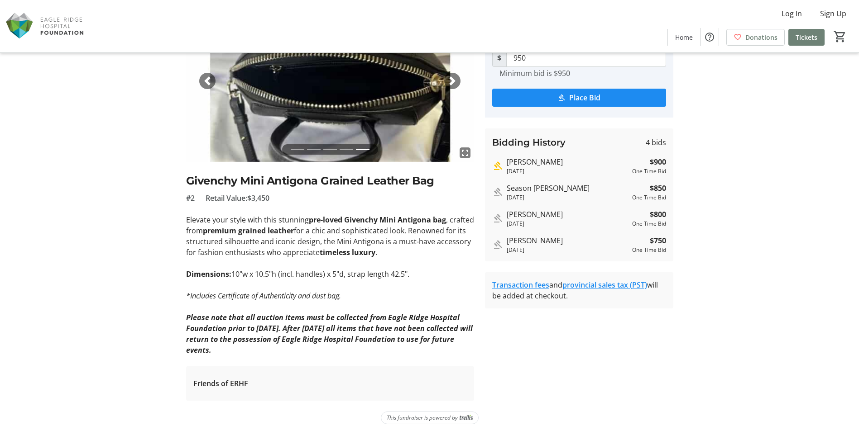  Describe the element at coordinates (330, 181) in the screenshot. I see `h2: Givenchy Mini Antigona Grained Leather Bag` at that location.